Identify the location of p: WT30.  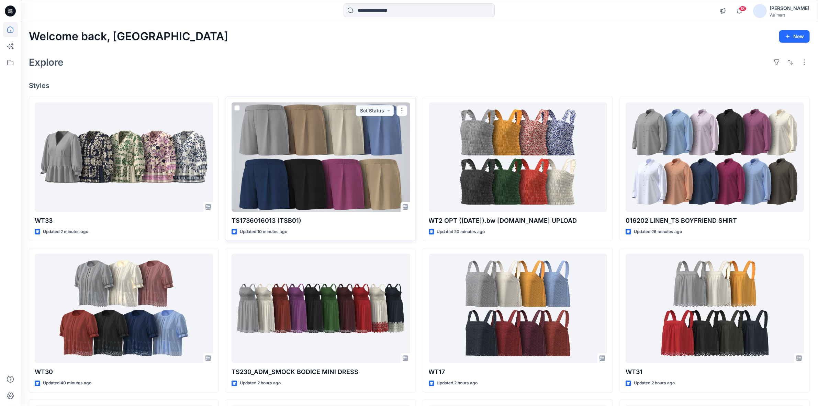
(124, 372).